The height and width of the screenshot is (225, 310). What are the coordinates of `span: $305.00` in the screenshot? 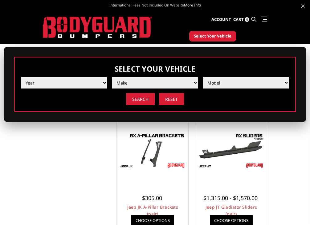 It's located at (152, 198).